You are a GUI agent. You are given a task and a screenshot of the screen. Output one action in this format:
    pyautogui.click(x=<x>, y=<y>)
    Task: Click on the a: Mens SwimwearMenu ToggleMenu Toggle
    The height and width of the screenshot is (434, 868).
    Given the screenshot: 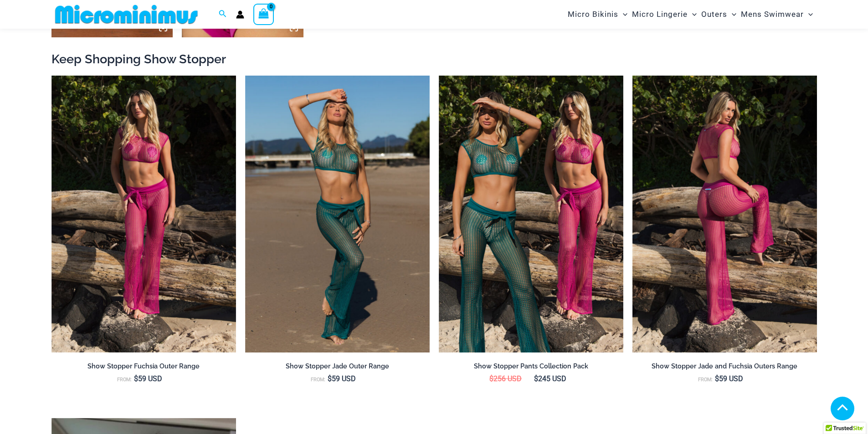 What is the action you would take?
    pyautogui.click(x=777, y=14)
    